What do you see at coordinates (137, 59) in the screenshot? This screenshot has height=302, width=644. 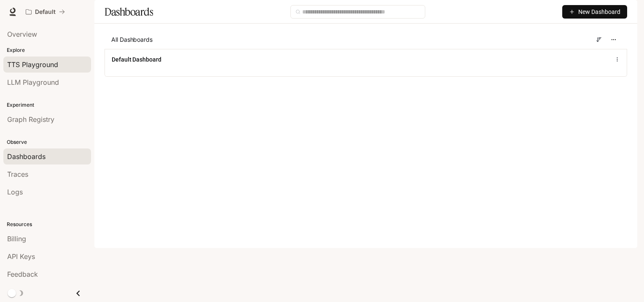 I see `a: Default Dashboard` at bounding box center [137, 59].